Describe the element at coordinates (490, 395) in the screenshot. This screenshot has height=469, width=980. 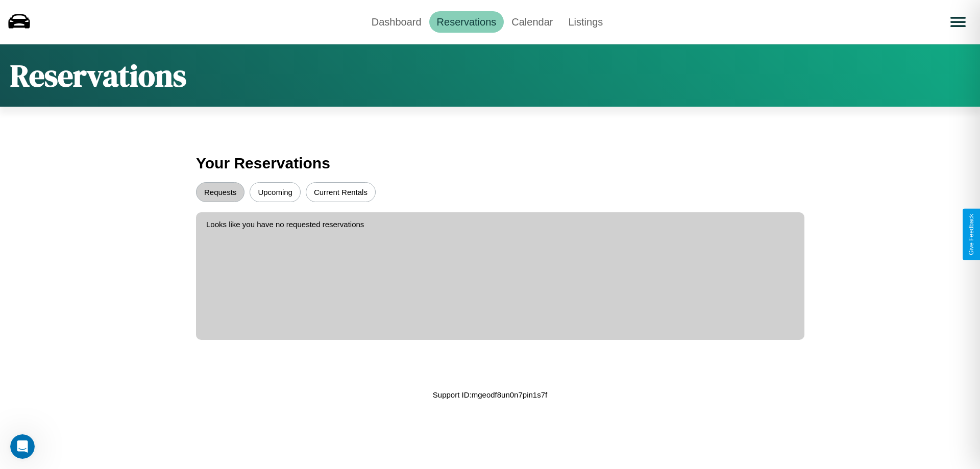
I see `p: Support ID: mgeodf8un0n7pin1s7f` at that location.